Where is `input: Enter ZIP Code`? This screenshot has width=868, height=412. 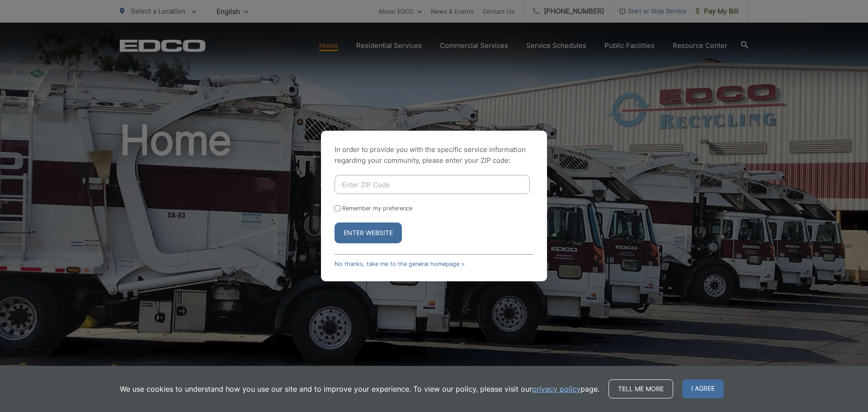
input: Enter ZIP Code is located at coordinates (432, 185).